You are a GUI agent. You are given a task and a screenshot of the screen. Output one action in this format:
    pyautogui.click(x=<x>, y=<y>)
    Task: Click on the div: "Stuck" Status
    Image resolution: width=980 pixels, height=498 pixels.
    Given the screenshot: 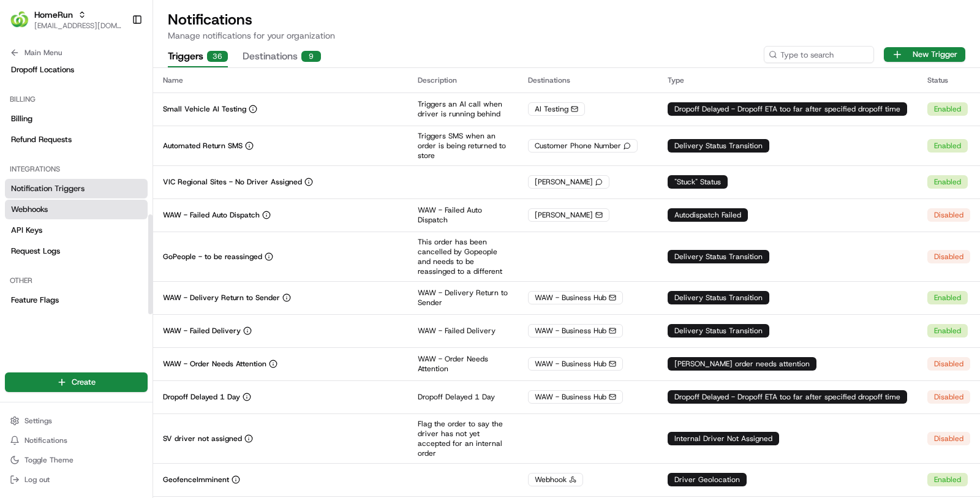 What is the action you would take?
    pyautogui.click(x=697, y=182)
    